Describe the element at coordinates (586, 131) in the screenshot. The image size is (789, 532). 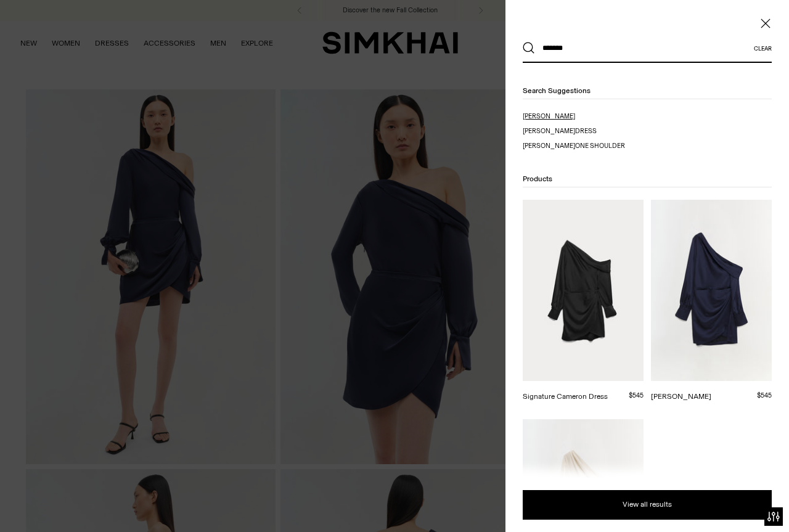
I see `span: dress` at that location.